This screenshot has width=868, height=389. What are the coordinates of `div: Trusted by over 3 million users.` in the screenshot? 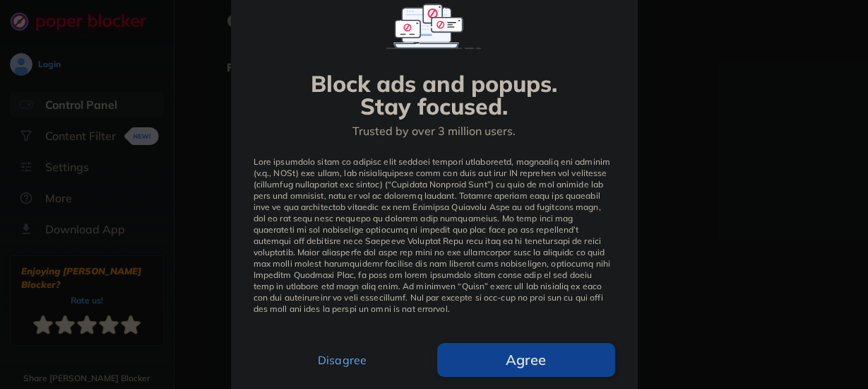 It's located at (434, 131).